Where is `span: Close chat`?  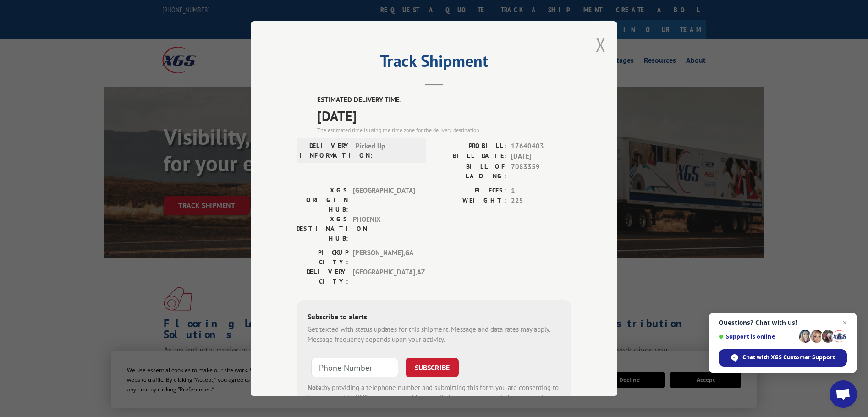
span: Close chat is located at coordinates (845, 323).